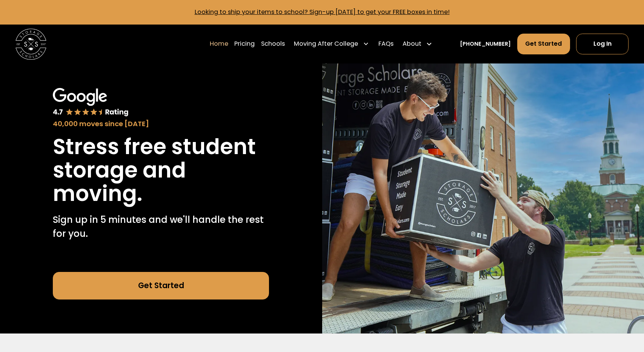 The width and height of the screenshot is (644, 352). I want to click on a: Log In, so click(602, 44).